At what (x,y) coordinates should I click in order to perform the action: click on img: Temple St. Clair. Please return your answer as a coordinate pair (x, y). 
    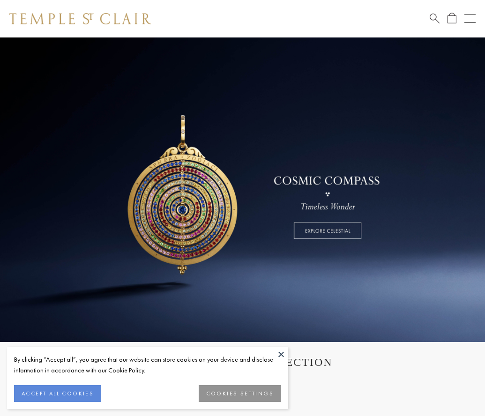
    Looking at the image, I should click on (80, 19).